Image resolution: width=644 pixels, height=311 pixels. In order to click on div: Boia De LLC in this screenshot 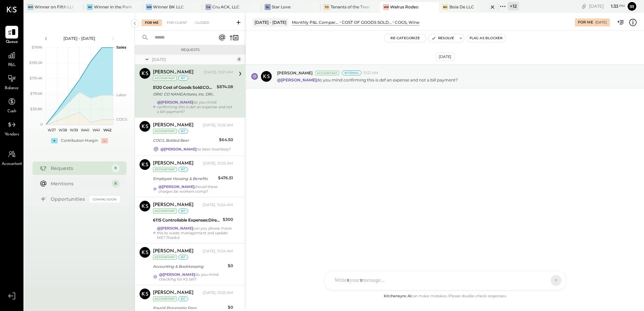, I will do `click(462, 7)`.